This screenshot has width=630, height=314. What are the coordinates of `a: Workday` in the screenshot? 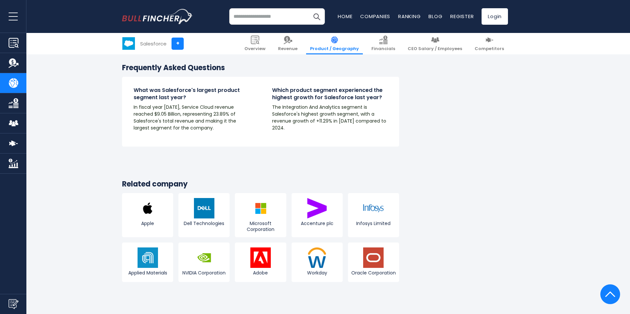 It's located at (317, 262).